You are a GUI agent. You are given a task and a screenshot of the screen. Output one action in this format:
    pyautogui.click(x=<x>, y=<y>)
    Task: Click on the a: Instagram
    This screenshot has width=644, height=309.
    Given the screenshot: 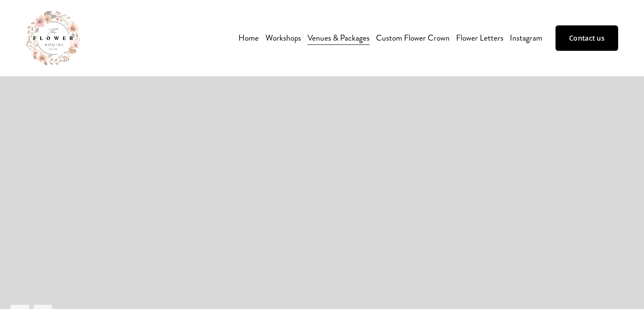 What is the action you would take?
    pyautogui.click(x=526, y=38)
    